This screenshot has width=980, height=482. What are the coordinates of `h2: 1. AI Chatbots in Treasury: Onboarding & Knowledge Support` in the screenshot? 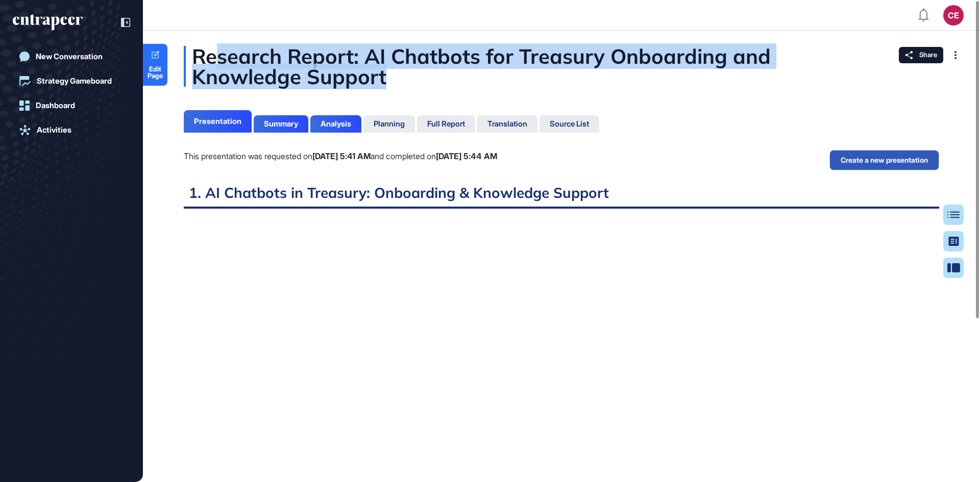 It's located at (561, 196).